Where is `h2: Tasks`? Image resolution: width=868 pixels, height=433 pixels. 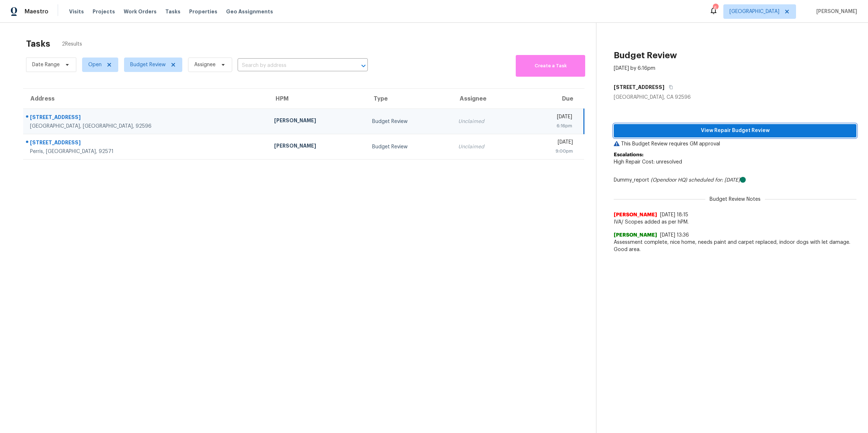
h2: Tasks is located at coordinates (38, 44).